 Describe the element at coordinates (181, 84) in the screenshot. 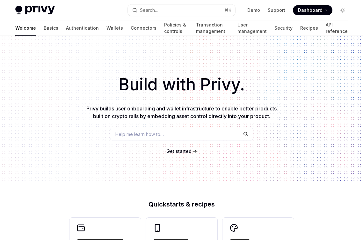

I see `h1: Build with Privy.` at that location.